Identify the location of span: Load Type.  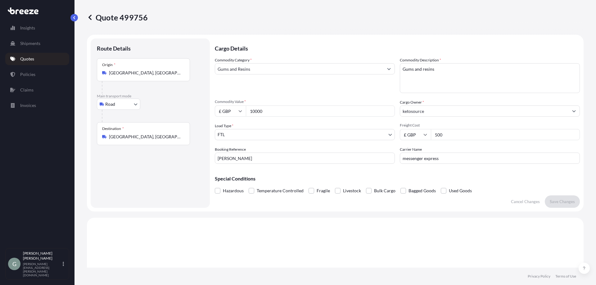
(224, 126).